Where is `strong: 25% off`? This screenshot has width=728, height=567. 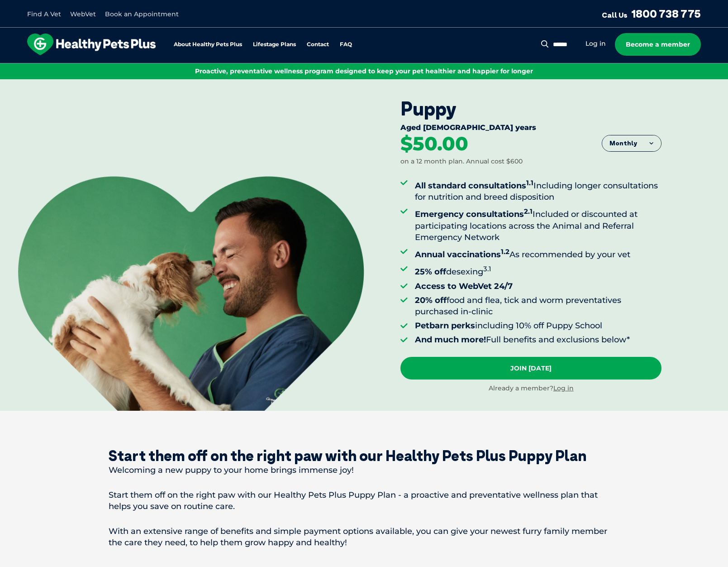 strong: 25% off is located at coordinates (431, 271).